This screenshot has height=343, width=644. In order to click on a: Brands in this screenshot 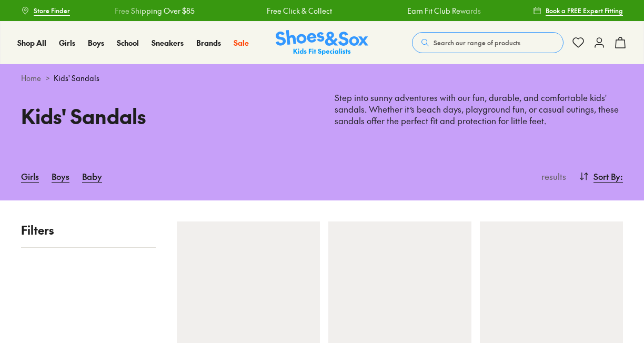, I will do `click(208, 42)`.